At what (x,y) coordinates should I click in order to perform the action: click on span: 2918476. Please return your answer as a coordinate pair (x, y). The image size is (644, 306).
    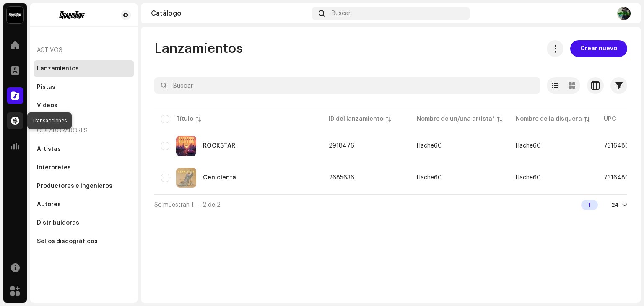
    Looking at the image, I should click on (341, 146).